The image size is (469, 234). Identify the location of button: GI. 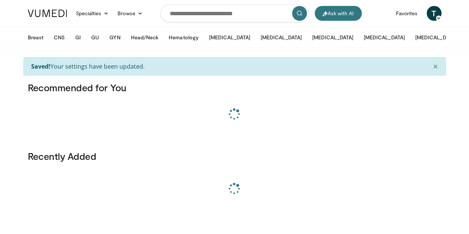
(78, 37).